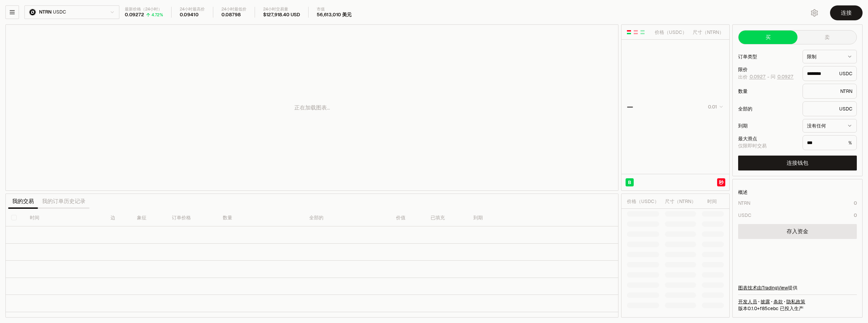 This screenshot has width=868, height=323. What do you see at coordinates (747, 139) in the screenshot?
I see `font: 最大滑点` at bounding box center [747, 139].